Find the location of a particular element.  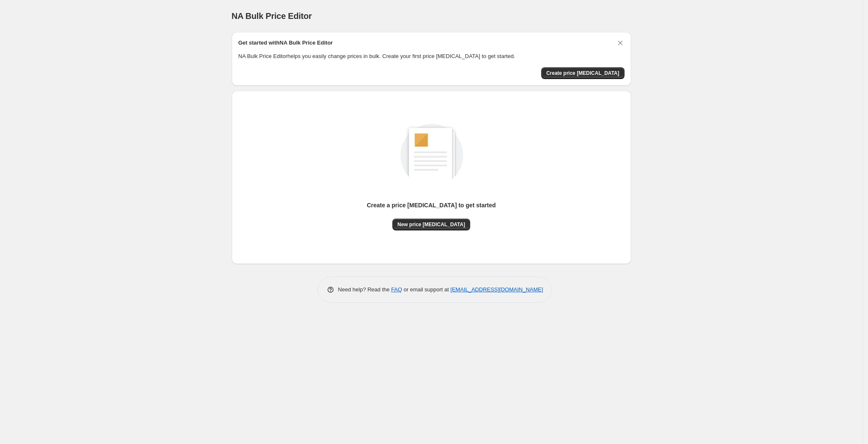

button: Dismiss card is located at coordinates (620, 43).